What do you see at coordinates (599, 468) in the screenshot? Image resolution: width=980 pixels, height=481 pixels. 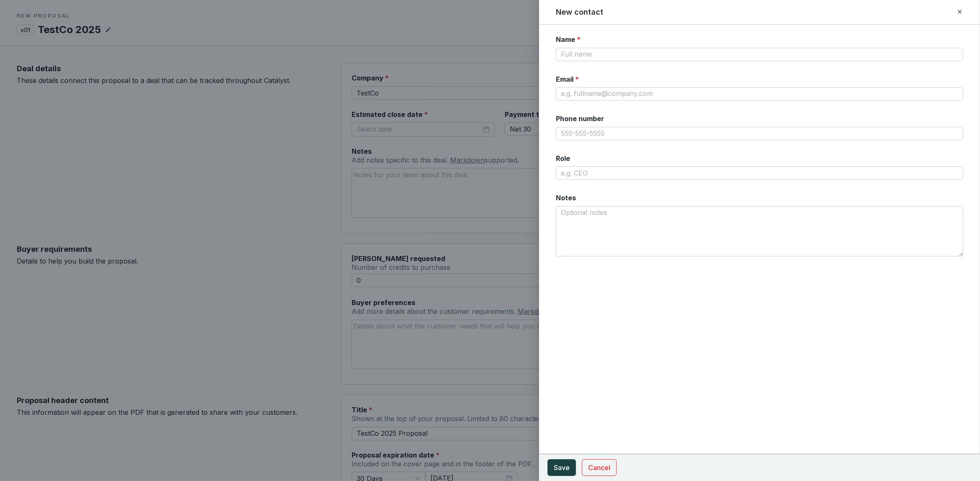 I see `button: Cancel` at bounding box center [599, 468].